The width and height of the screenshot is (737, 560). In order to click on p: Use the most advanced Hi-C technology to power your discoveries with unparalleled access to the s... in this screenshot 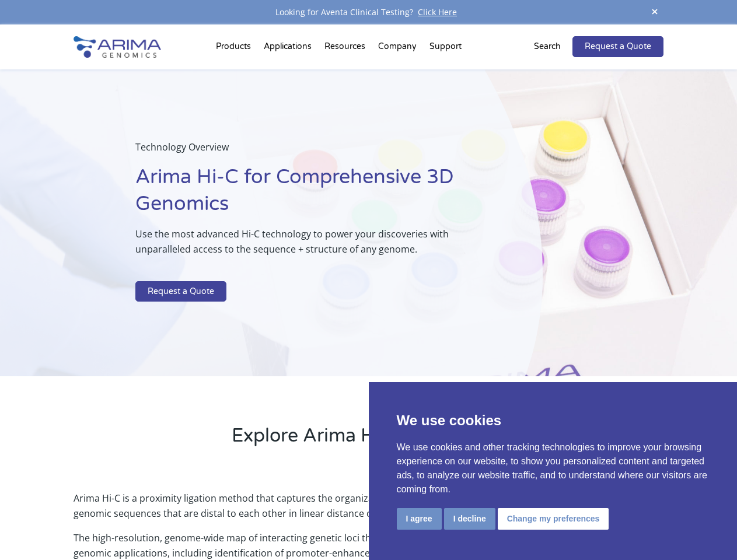, I will do `click(310, 246)`.